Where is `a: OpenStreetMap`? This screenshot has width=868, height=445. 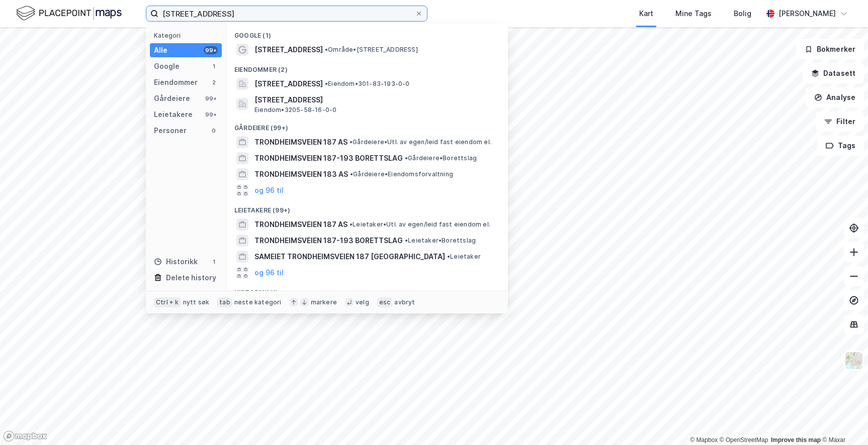
a: OpenStreetMap is located at coordinates (744, 440).